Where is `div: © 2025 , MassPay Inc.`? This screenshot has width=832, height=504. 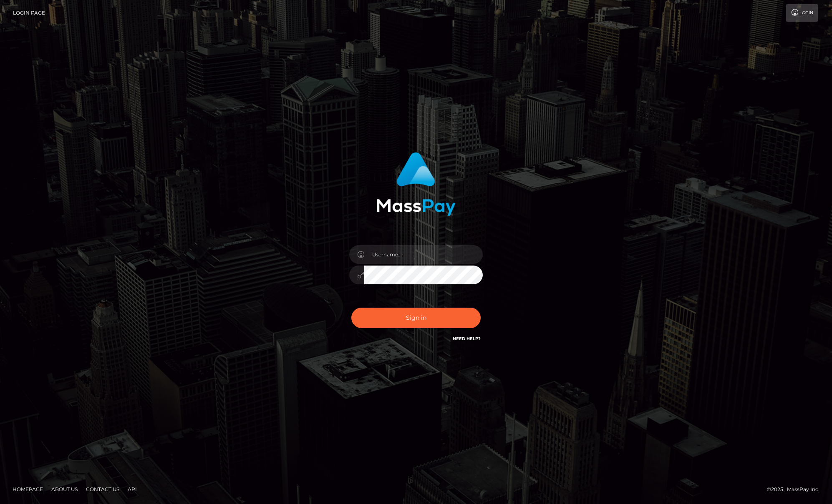 div: © 2025 , MassPay Inc. is located at coordinates (796, 489).